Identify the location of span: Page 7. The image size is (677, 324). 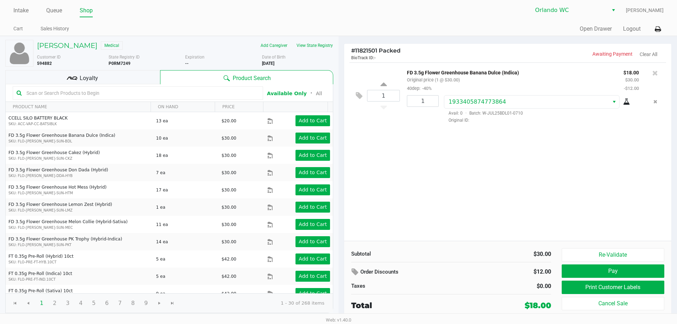
(120, 303).